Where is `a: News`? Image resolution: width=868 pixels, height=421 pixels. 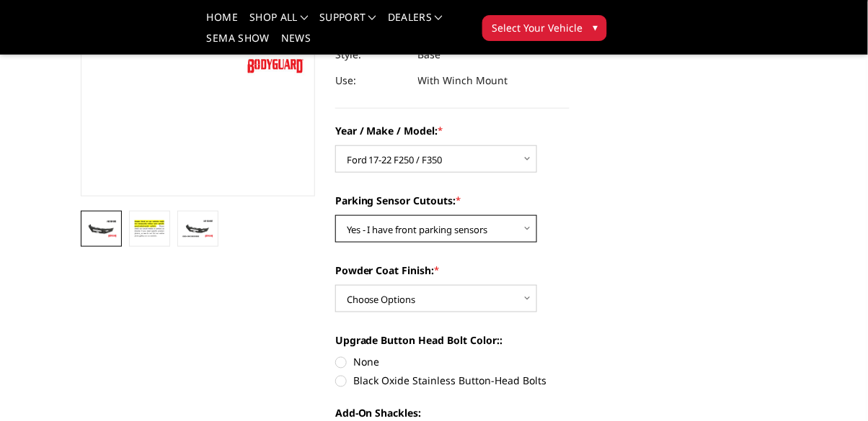
a: News is located at coordinates (295, 43).